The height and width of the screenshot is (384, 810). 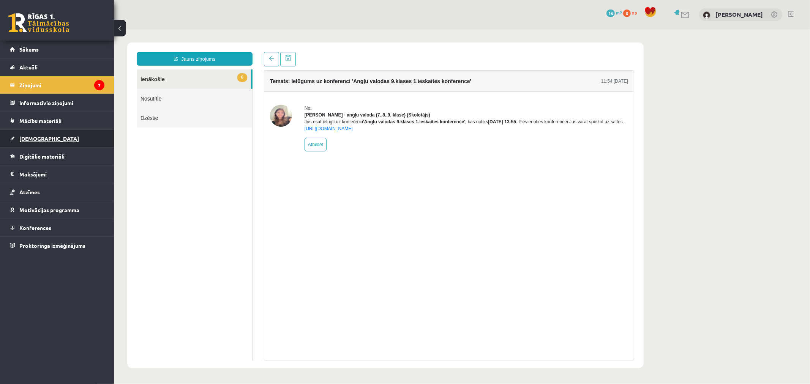 What do you see at coordinates (35, 228) in the screenshot?
I see `span: Konferences` at bounding box center [35, 228].